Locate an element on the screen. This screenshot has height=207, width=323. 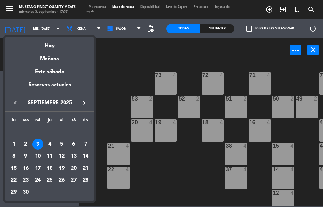
div: 3 is located at coordinates (38, 144).